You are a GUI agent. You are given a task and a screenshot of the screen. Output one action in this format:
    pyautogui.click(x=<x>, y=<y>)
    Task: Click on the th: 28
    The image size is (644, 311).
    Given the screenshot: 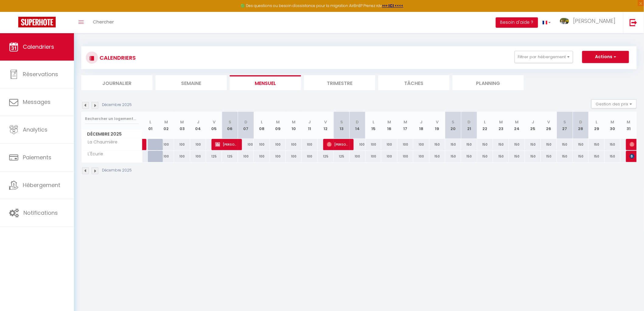 What is the action you would take?
    pyautogui.click(x=581, y=125)
    